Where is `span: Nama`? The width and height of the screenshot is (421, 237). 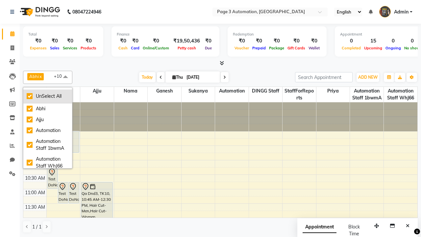
span: Nama is located at coordinates (131, 91).